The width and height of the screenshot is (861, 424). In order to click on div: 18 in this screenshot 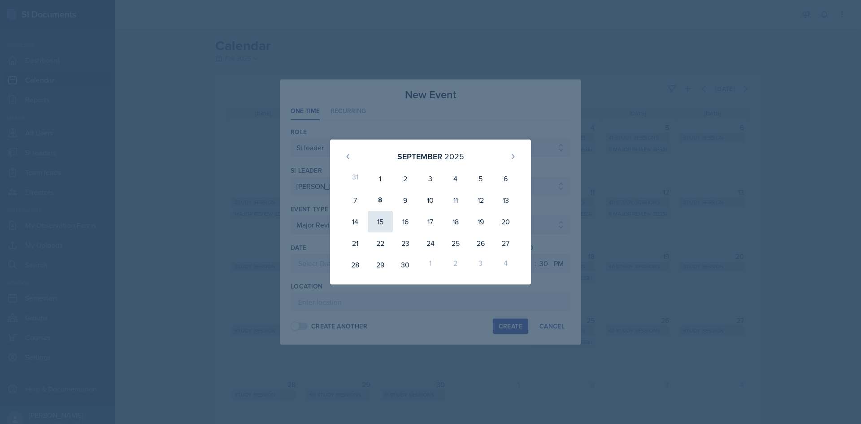, I will do `click(456, 221)`.